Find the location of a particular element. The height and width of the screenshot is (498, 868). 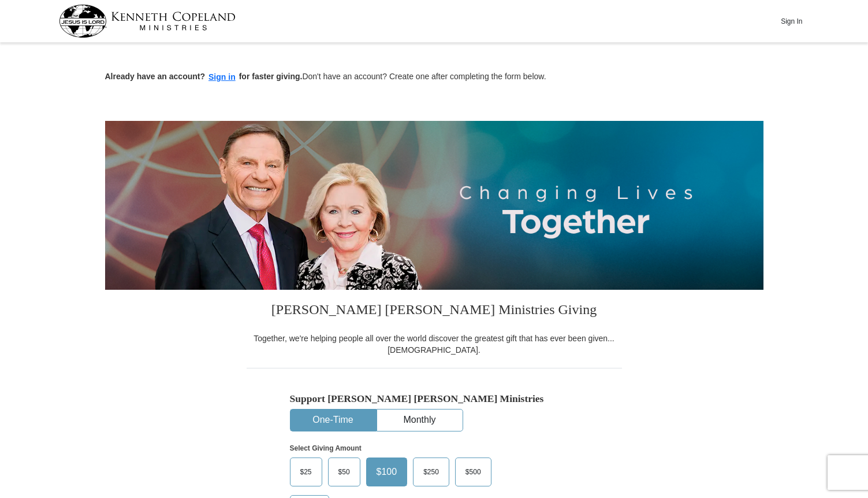

span: $250 is located at coordinates (431, 472).